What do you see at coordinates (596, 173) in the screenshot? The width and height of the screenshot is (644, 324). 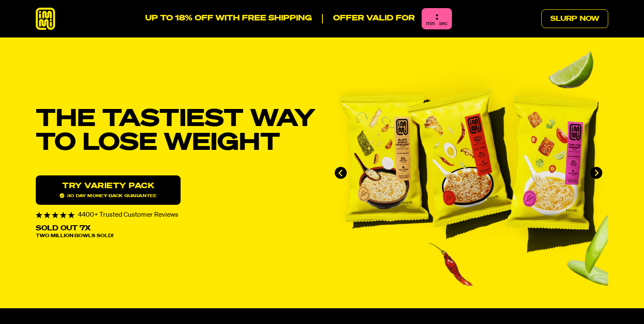 I see `button: Next slide` at bounding box center [596, 173].